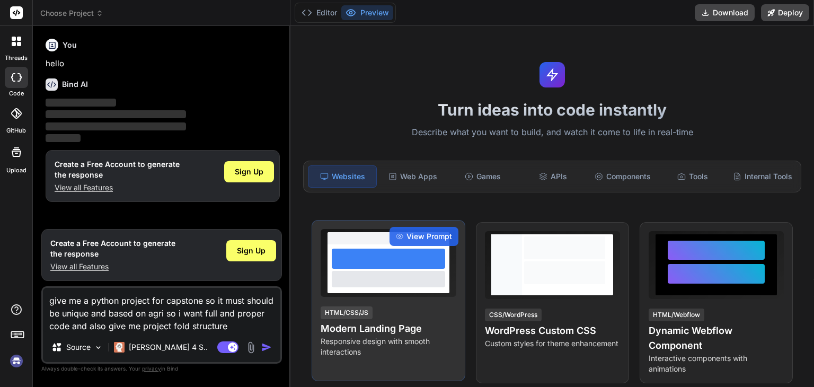 The width and height of the screenshot is (814, 387). Describe the element at coordinates (78, 347) in the screenshot. I see `p: Source` at that location.